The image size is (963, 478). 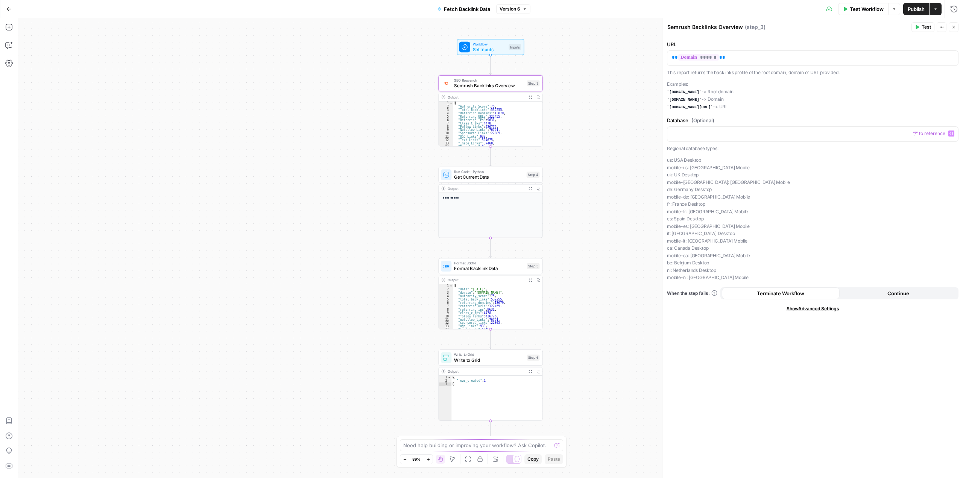 I want to click on p: This report returns the backlinks profile of the root domain, domain or URL provided., so click(x=813, y=73).